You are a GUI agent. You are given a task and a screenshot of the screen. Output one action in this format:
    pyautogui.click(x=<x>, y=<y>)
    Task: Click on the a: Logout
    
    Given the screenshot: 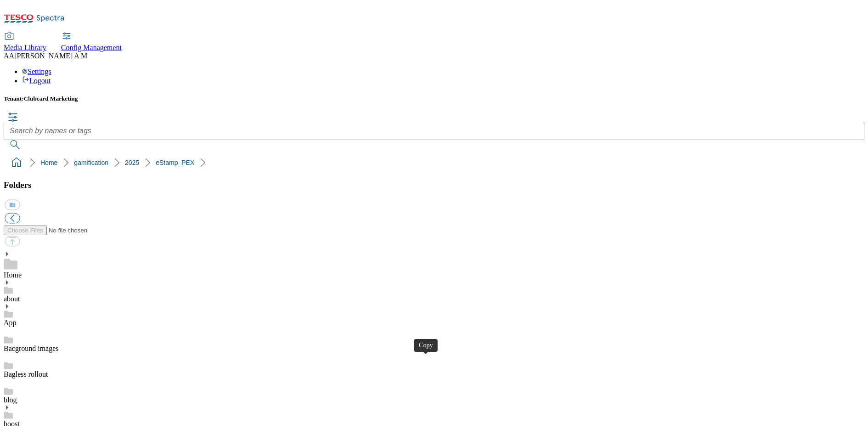 What is the action you would take?
    pyautogui.click(x=36, y=80)
    